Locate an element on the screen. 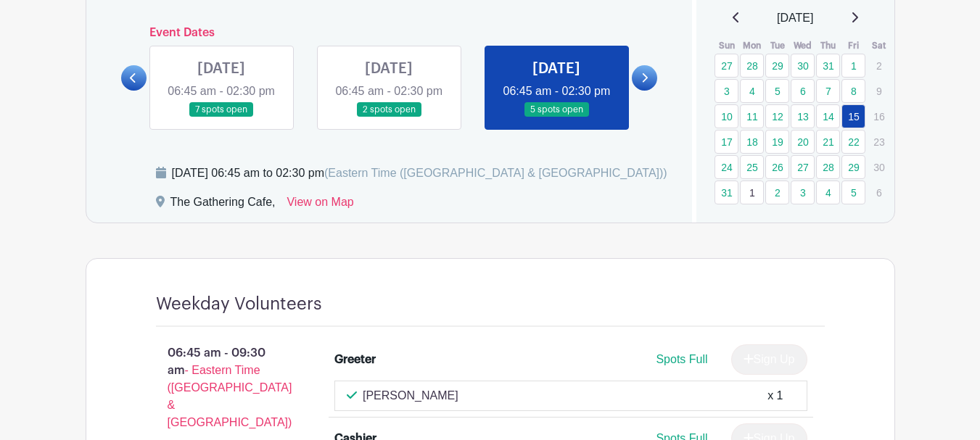  p: 23 is located at coordinates (879, 141).